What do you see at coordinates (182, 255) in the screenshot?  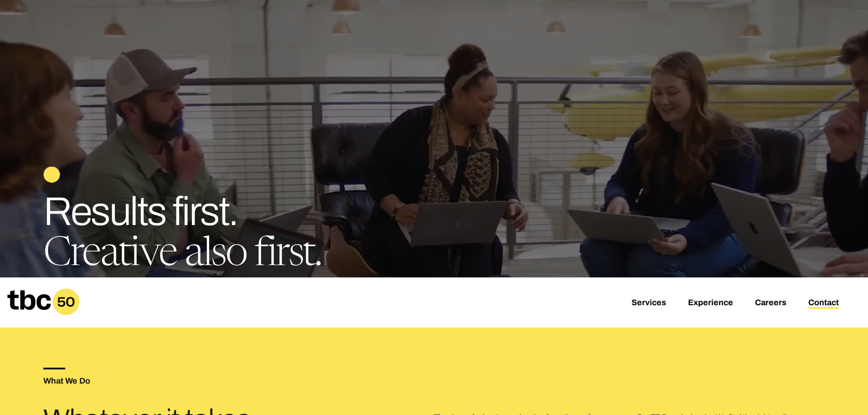 I see `span: Creative also first.` at bounding box center [182, 255].